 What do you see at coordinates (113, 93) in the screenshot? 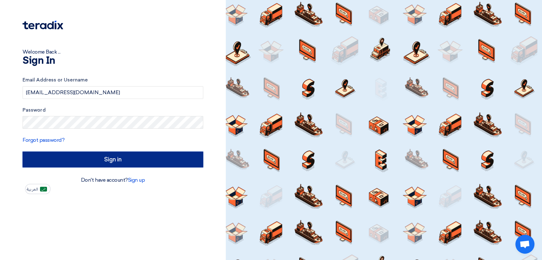
I see `input: Enter your business email or username` at bounding box center [113, 93].